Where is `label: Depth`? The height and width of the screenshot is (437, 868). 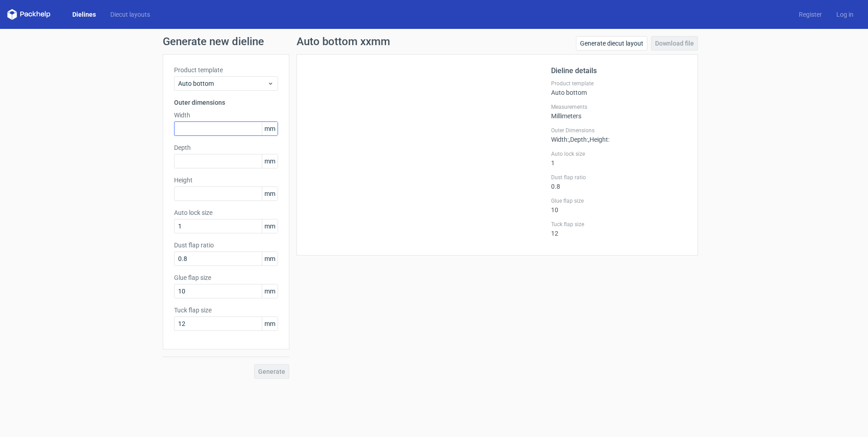
label: Depth is located at coordinates (226, 147).